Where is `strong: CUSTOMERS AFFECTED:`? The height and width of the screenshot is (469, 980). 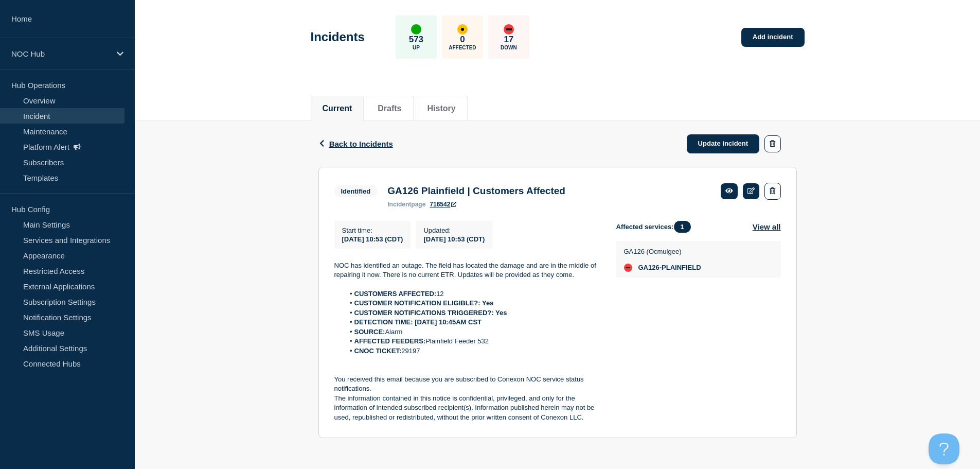
strong: CUSTOMERS AFFECTED: is located at coordinates (395, 294).